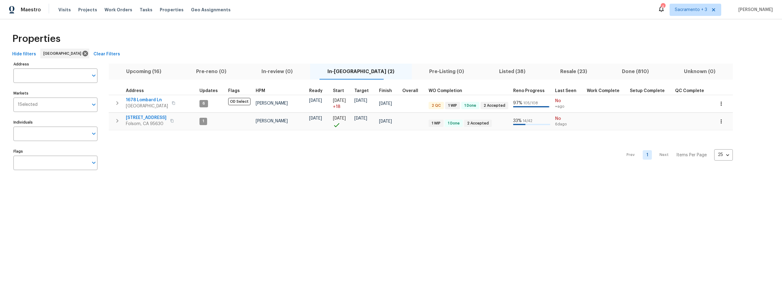 Image resolution: width=782 pixels, height=293 pixels. I want to click on span: Start, so click(339, 91).